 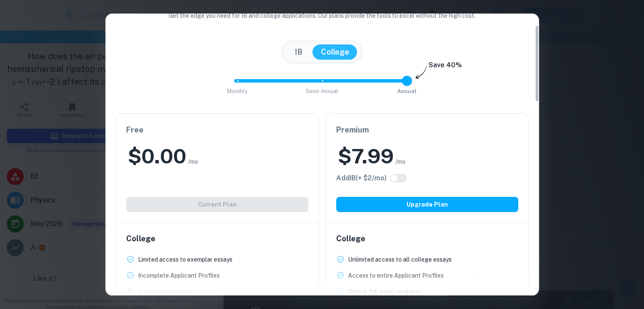 I want to click on p: Limited access to exemplar essays, so click(x=185, y=259).